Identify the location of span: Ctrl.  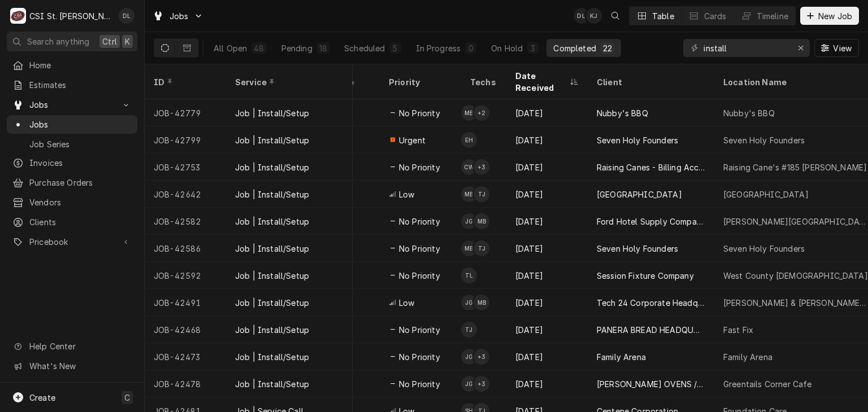
(110, 41).